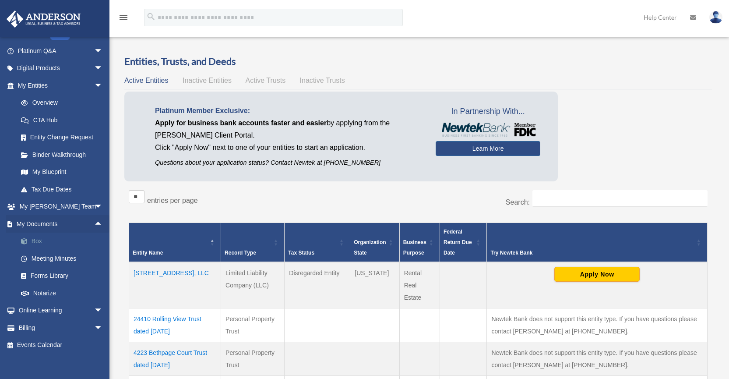 The height and width of the screenshot is (379, 729). I want to click on img: NewtekBankLogoSM.png, so click(488, 130).